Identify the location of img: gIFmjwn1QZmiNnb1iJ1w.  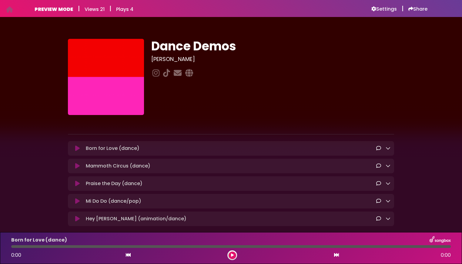
(106, 77).